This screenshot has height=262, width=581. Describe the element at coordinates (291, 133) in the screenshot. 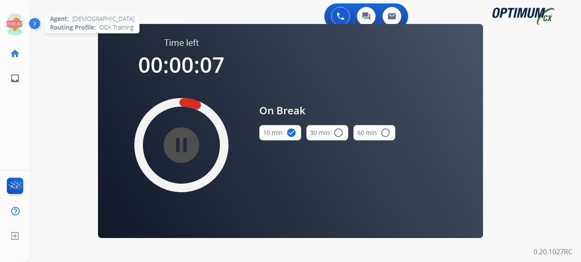

I see `mat-icon: check_circle` at that location.